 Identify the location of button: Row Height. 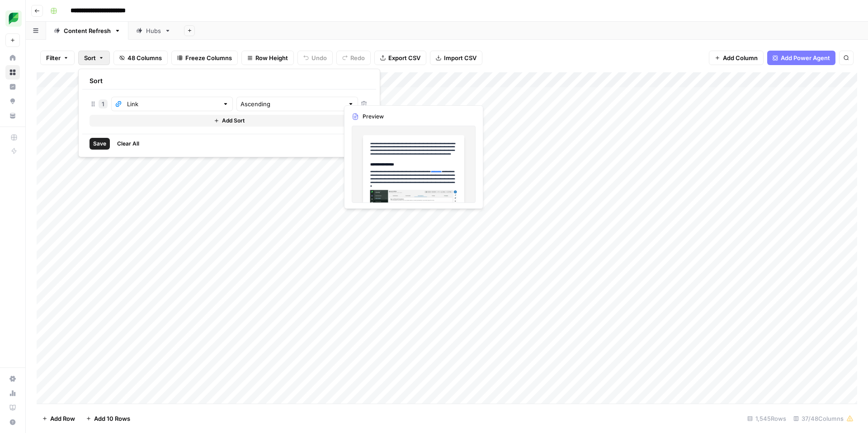
(267, 58).